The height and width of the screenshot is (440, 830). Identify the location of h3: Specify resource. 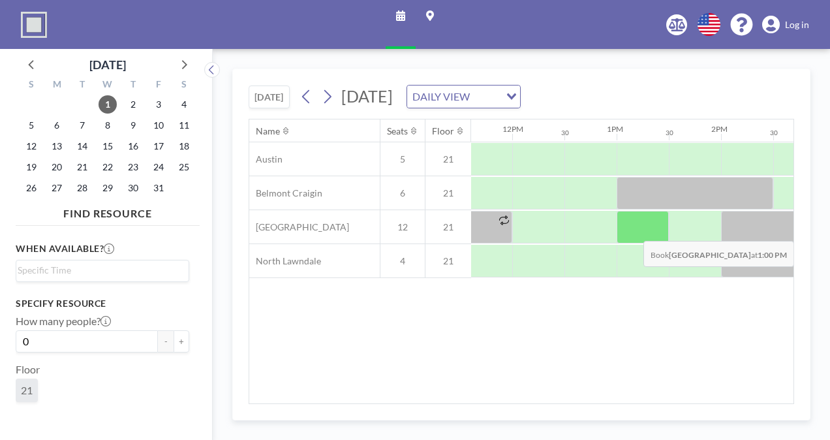
(102, 303).